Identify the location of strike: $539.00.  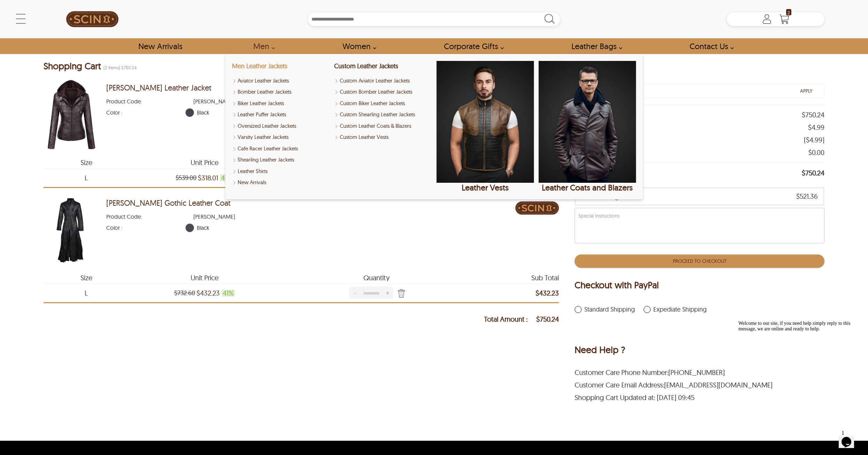
(186, 178).